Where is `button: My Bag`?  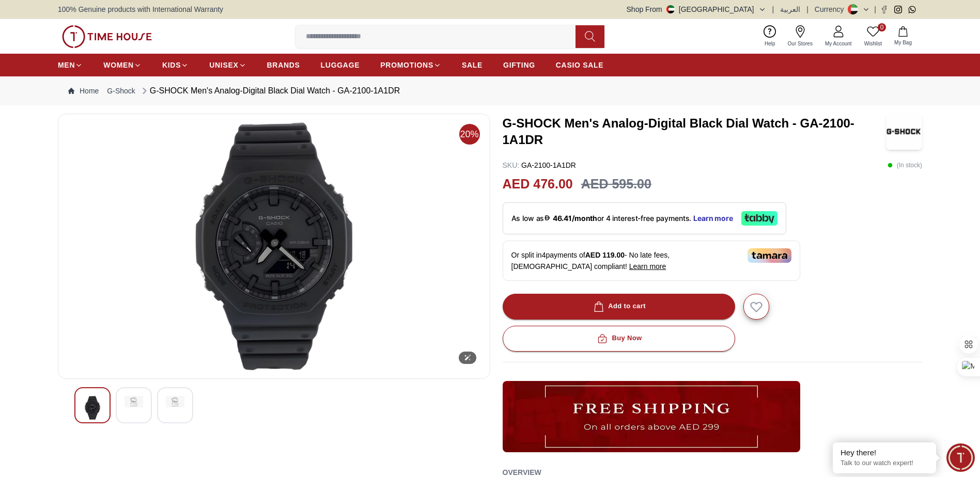
button: My Bag is located at coordinates (903, 36).